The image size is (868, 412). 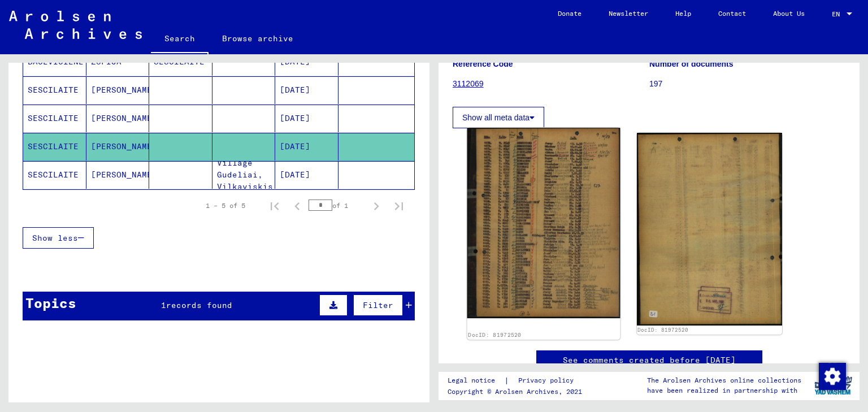 I want to click on mat-cell: Village Gudeliai, Vilkaviskis, so click(x=244, y=175).